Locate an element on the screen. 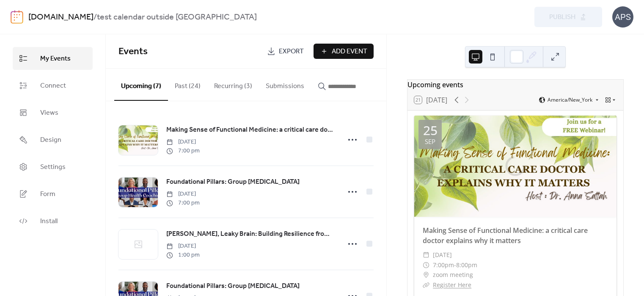  span: zoom meeting is located at coordinates (453, 274).